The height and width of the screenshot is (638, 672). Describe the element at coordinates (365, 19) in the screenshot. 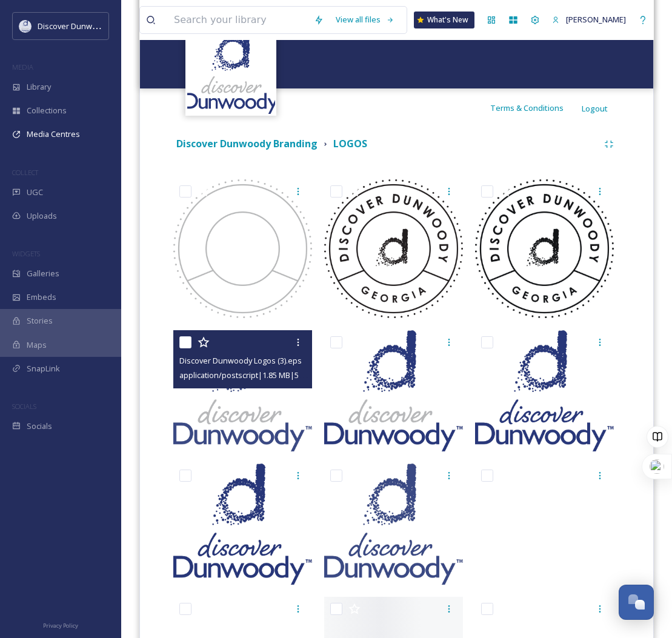

I see `a: View all files` at that location.